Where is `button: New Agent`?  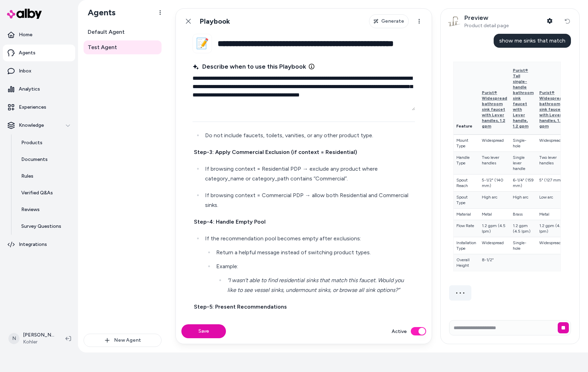
button: New Agent is located at coordinates (123, 340).